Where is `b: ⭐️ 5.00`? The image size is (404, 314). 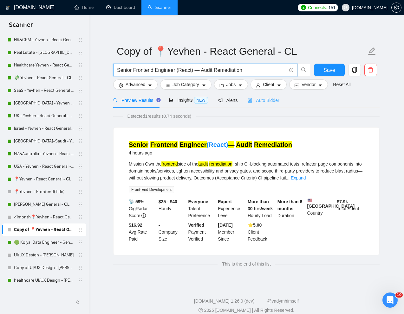
b: ⭐️ 5.00 is located at coordinates (255, 225).